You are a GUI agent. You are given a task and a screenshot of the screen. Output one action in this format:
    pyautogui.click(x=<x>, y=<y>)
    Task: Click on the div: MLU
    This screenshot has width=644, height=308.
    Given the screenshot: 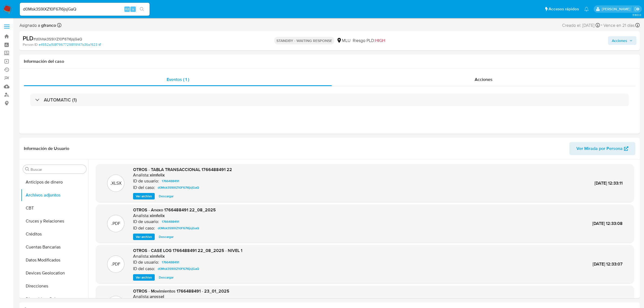 What is the action you would take?
    pyautogui.click(x=344, y=41)
    